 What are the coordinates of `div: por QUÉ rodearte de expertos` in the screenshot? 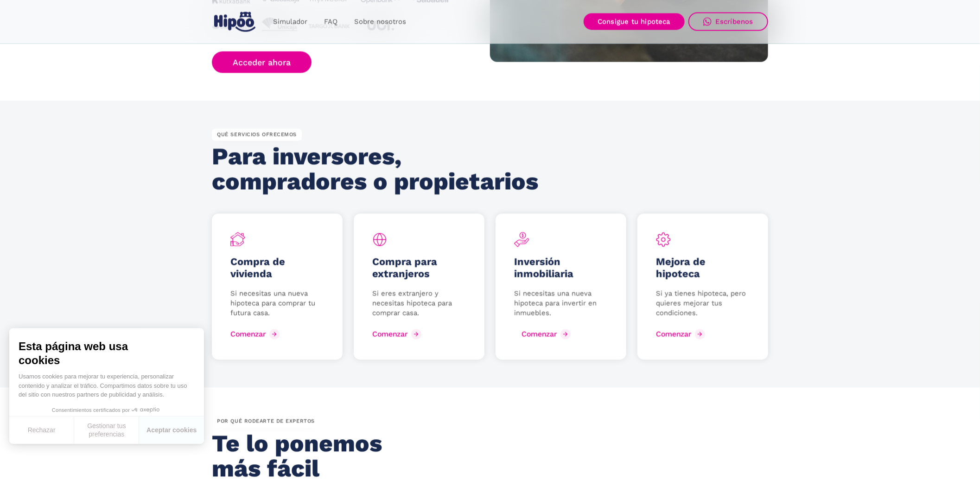 It's located at (266, 422).